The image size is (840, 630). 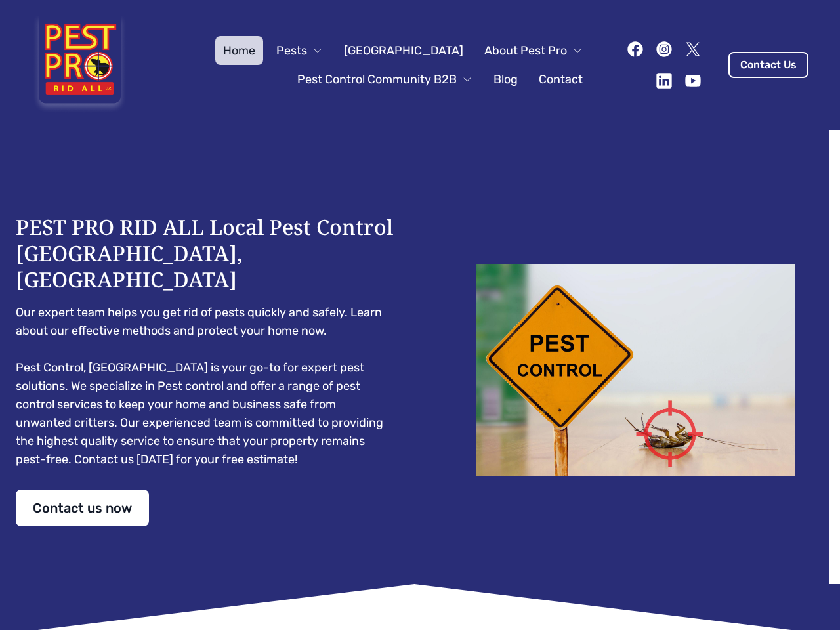 What do you see at coordinates (384, 79) in the screenshot?
I see `button: Pest Control Community B2B` at bounding box center [384, 79].